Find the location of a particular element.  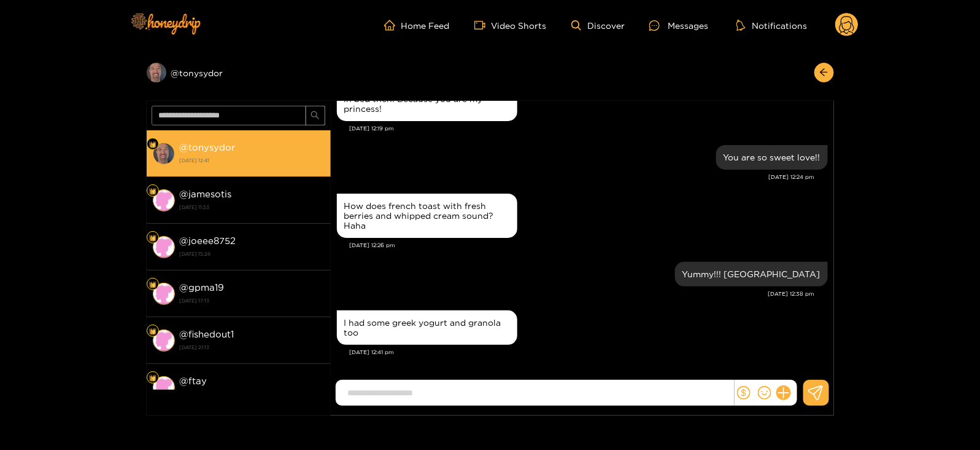

strong: @ fishedout1 is located at coordinates (207, 333).